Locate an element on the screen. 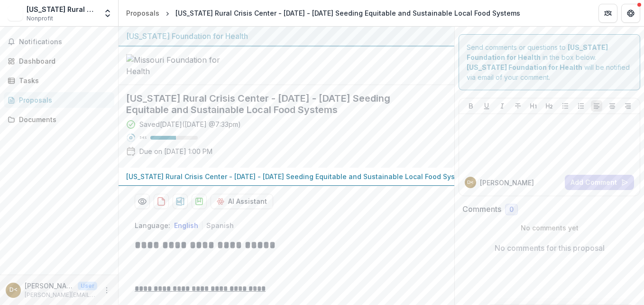  p: User is located at coordinates (87, 285).